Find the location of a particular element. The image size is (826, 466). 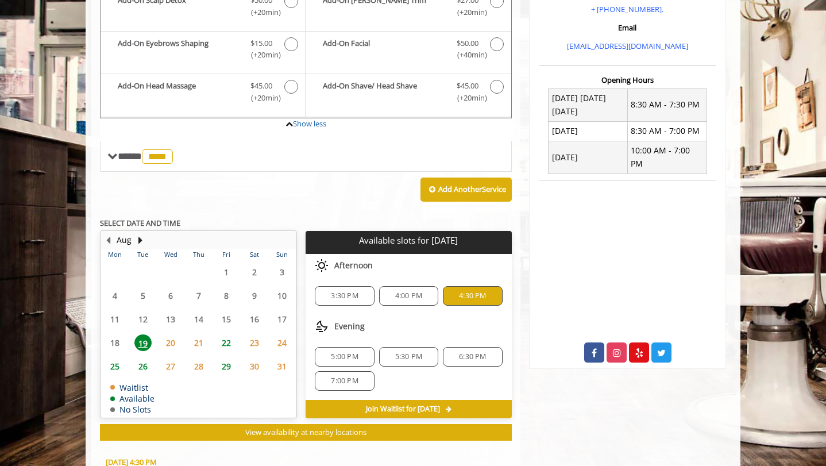

h3: Email is located at coordinates (627, 28).